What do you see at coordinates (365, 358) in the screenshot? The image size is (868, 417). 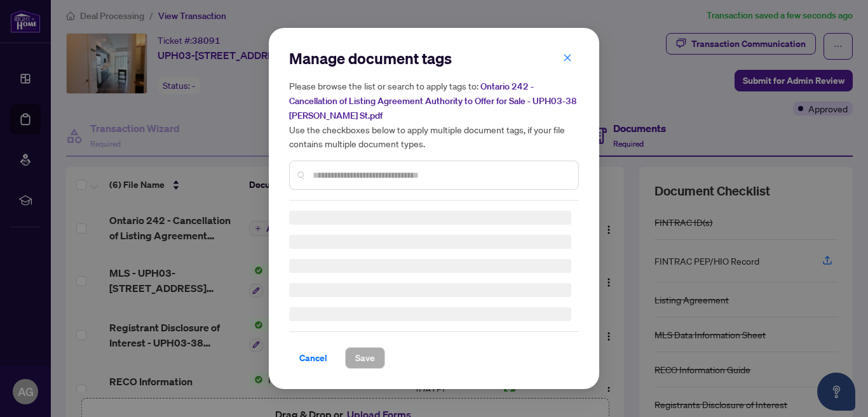 I see `button: Save` at bounding box center [365, 358].